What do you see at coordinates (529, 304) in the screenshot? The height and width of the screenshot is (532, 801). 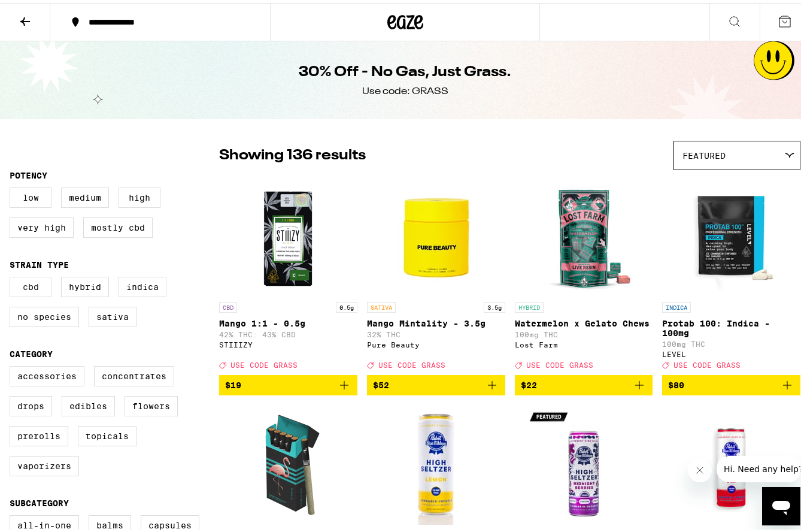 I see `p: HYBRID` at bounding box center [529, 304].